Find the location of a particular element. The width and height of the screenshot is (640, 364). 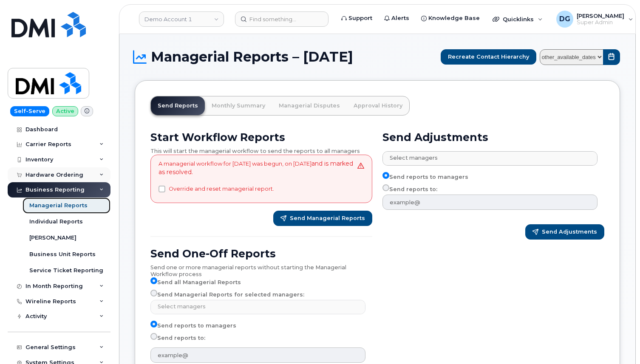

span: Recreate Contact Hierarchy is located at coordinates (488, 56).